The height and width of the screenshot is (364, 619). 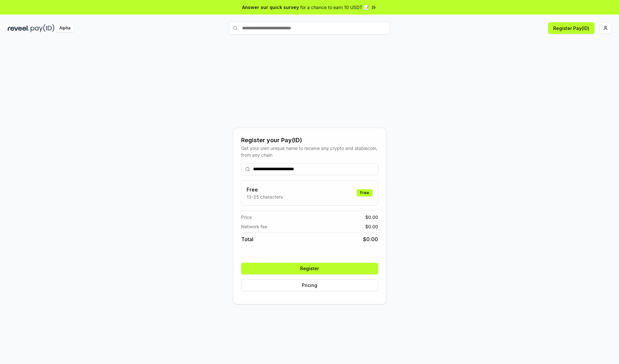 I want to click on span: Answer our quick survey, so click(x=271, y=7).